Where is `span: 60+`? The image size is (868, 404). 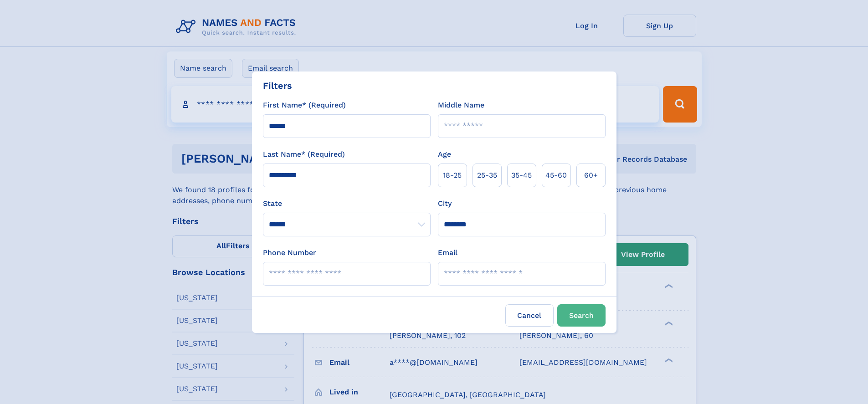 span: 60+ is located at coordinates (591, 176).